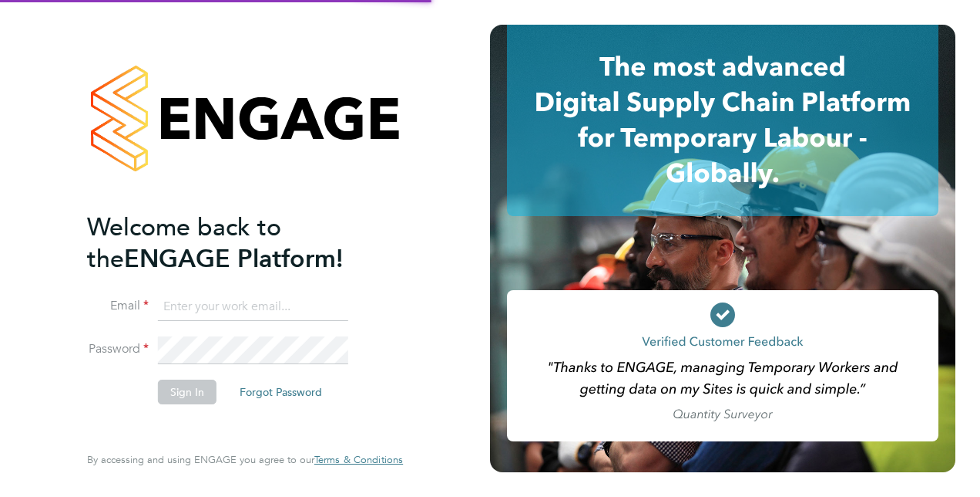  I want to click on label: Email, so click(118, 305).